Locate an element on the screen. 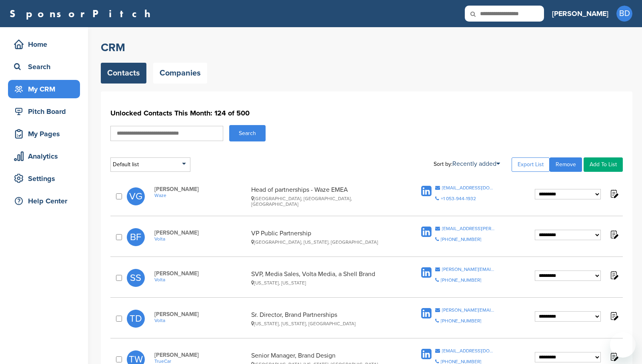 This screenshot has height=364, width=642. span: SS is located at coordinates (136, 278).